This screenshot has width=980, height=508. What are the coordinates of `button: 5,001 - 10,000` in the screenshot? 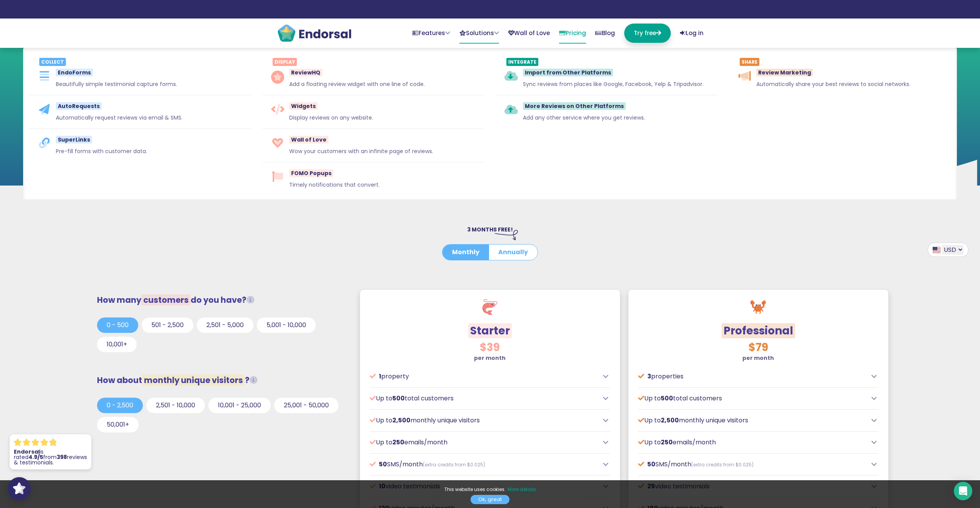 It's located at (286, 325).